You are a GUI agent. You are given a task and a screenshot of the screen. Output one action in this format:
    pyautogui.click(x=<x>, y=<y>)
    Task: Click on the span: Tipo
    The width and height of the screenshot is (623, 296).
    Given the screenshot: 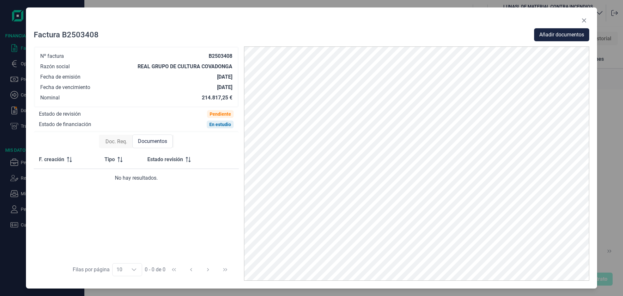 What is the action you would take?
    pyautogui.click(x=110, y=159)
    